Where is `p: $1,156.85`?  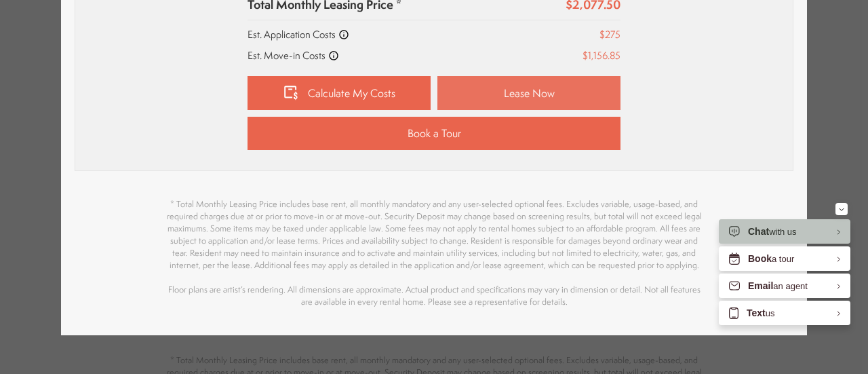
p: $1,156.85 is located at coordinates (602, 55).